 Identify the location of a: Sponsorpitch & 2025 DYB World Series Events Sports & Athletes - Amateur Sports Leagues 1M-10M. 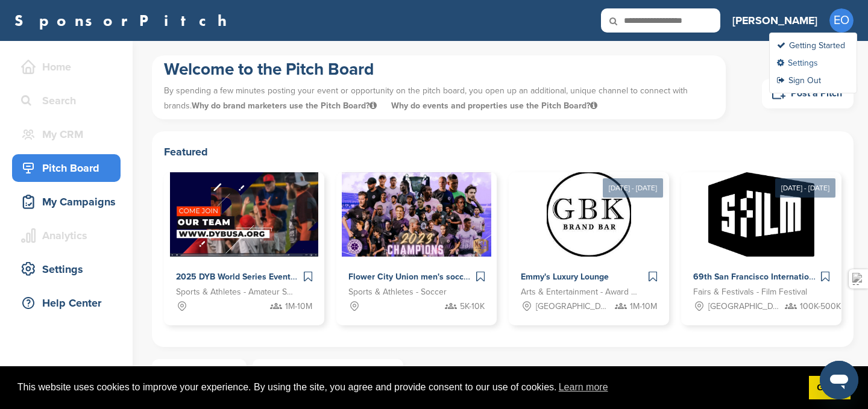
(244, 249).